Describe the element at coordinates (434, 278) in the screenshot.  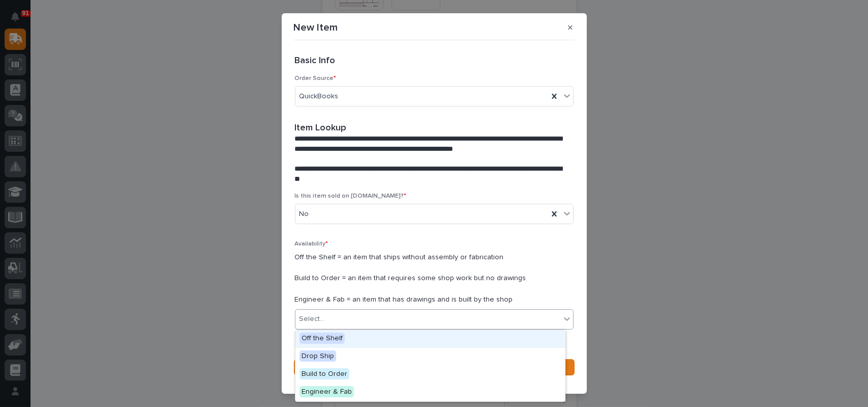
I see `p: Off the Shelf = an item that ships without assembly or fabrication Build to Order = an item that ...` at that location.